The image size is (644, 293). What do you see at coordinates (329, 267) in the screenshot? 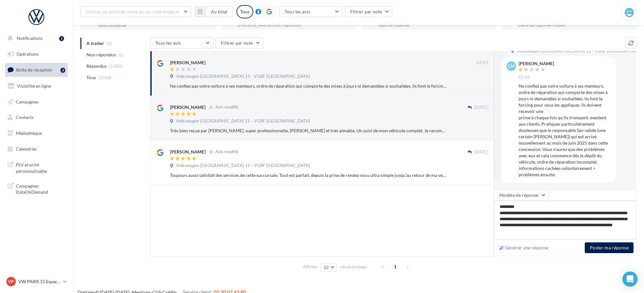
I see `button: 10` at bounding box center [329, 267].